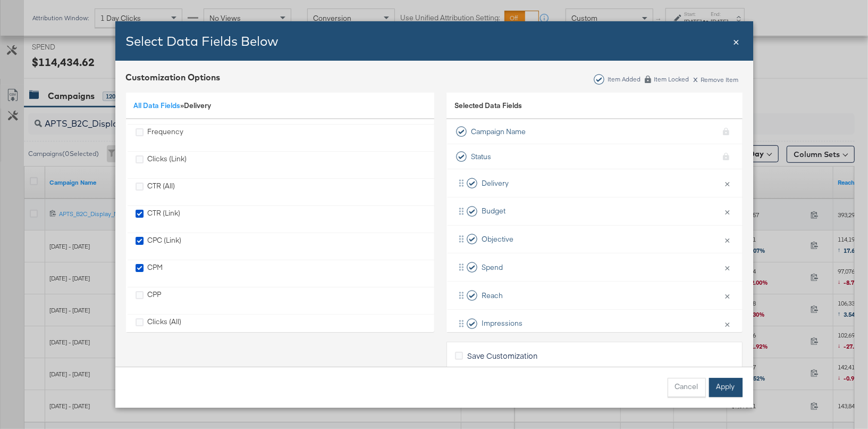 The width and height of the screenshot is (868, 429). What do you see at coordinates (502, 355) in the screenshot?
I see `span: Save Customization` at bounding box center [502, 355].